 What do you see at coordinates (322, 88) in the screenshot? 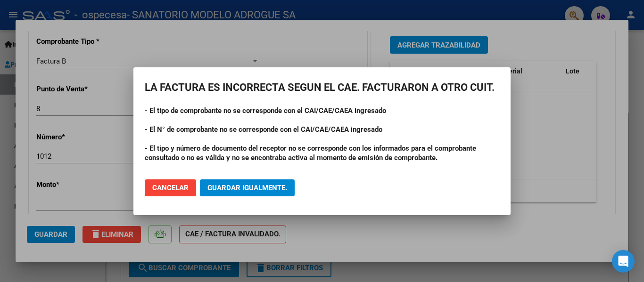
I see `h2: LA FACTURA ES INCORRECTA SEGUN EL CAE. FACTURARON A OTRO CUIT.` at bounding box center [322, 88].